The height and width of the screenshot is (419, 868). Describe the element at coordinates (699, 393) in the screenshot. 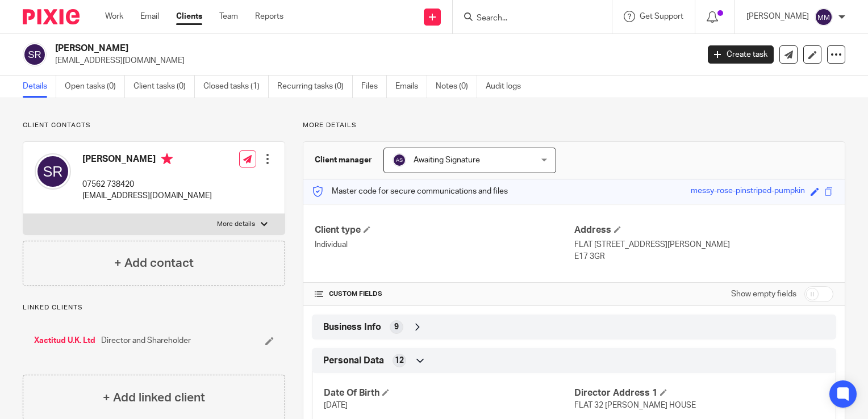

I see `h4: Director Address 1` at that location.